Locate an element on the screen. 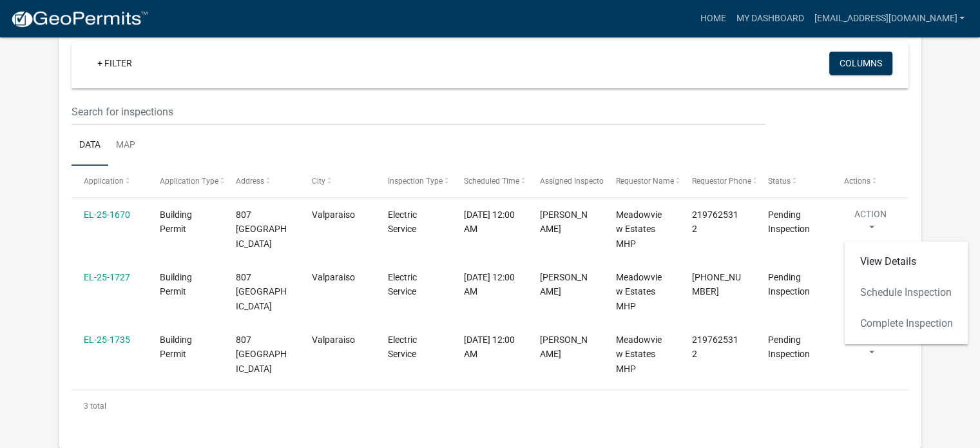 This screenshot has width=980, height=448. datatable-header-cell: Inspection Type is located at coordinates (414, 181).